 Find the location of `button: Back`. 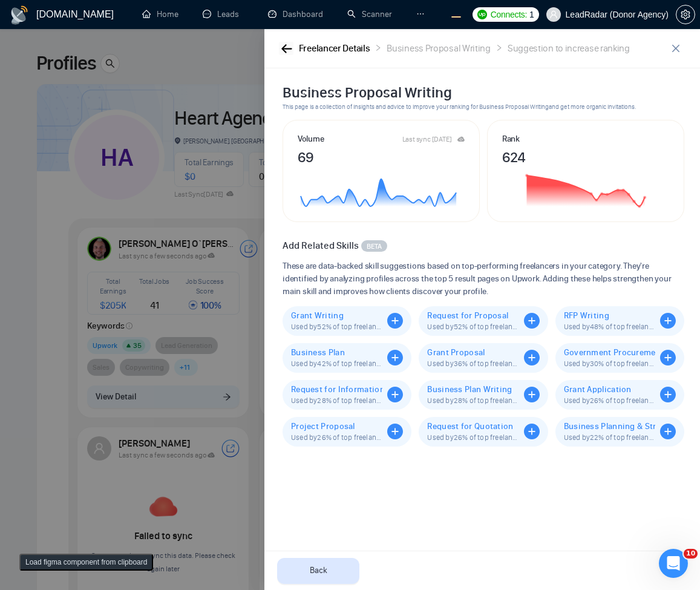

button: Back is located at coordinates (319, 571).